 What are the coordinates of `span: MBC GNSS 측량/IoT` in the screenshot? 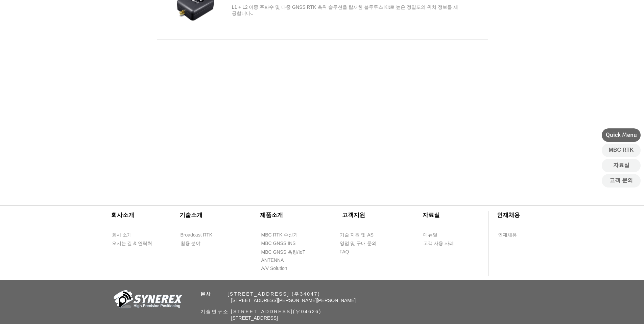 It's located at (283, 253).